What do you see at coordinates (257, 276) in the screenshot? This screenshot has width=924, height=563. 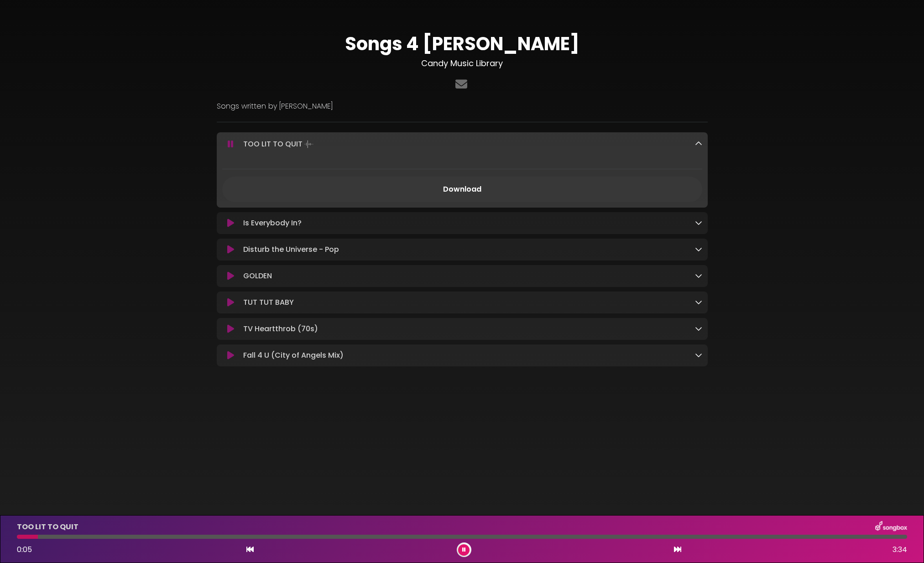 I see `p: GOLDEN` at bounding box center [257, 276].